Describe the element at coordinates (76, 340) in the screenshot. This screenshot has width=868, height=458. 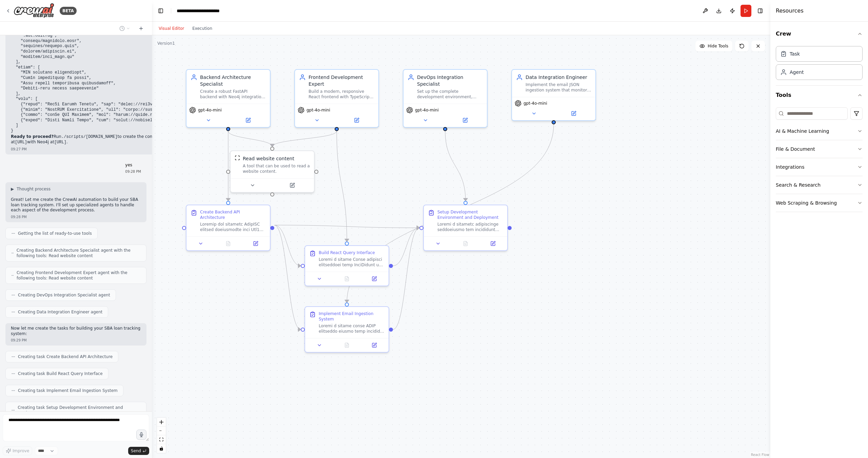
I see `div: 09:29 PM` at that location.